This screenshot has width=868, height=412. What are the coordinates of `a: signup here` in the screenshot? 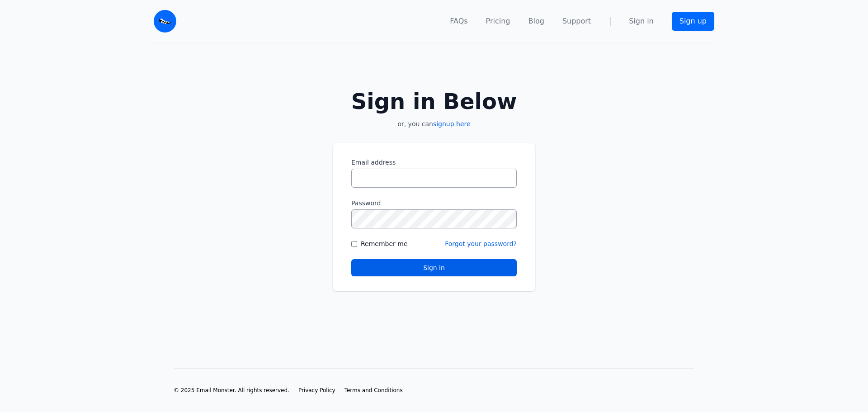 It's located at (451, 124).